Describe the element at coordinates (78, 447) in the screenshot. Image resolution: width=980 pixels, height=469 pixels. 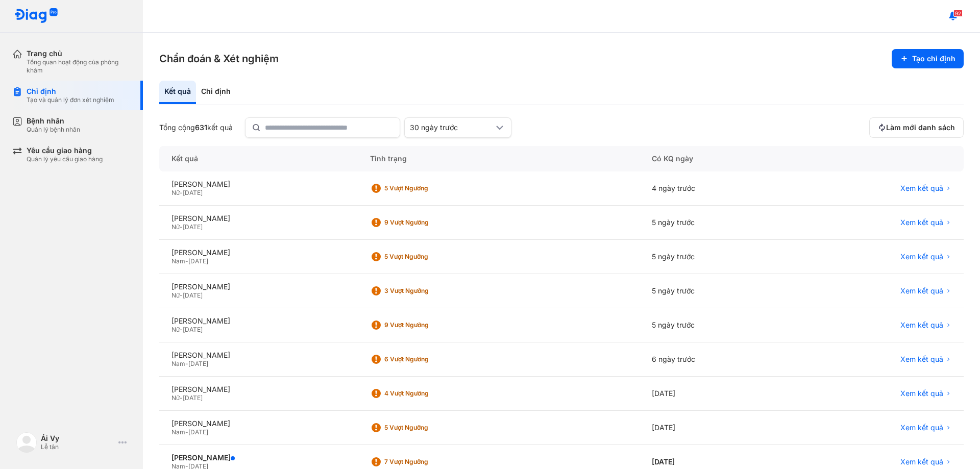
I see `div: Lễ tân` at that location.